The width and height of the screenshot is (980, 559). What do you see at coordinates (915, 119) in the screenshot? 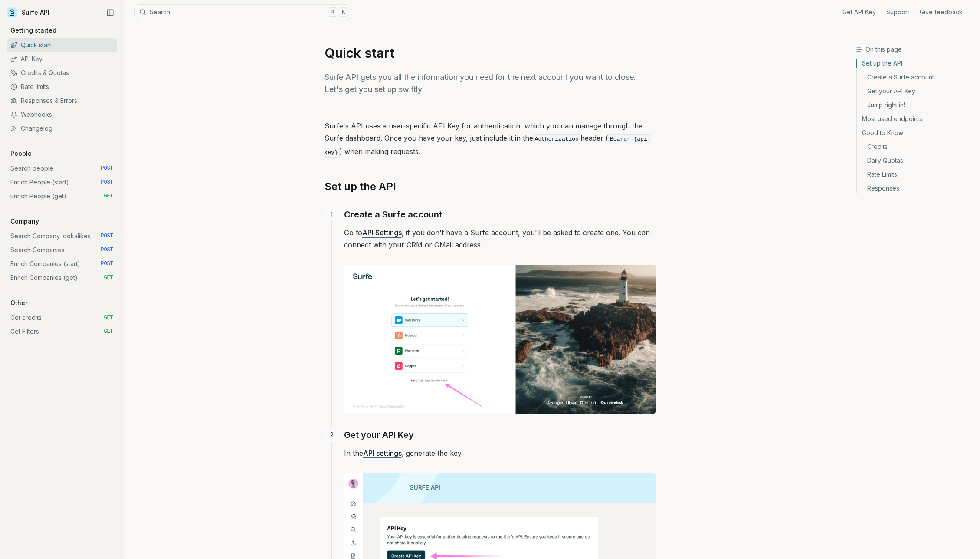
I see `a: Most used endpoints` at bounding box center [915, 119].